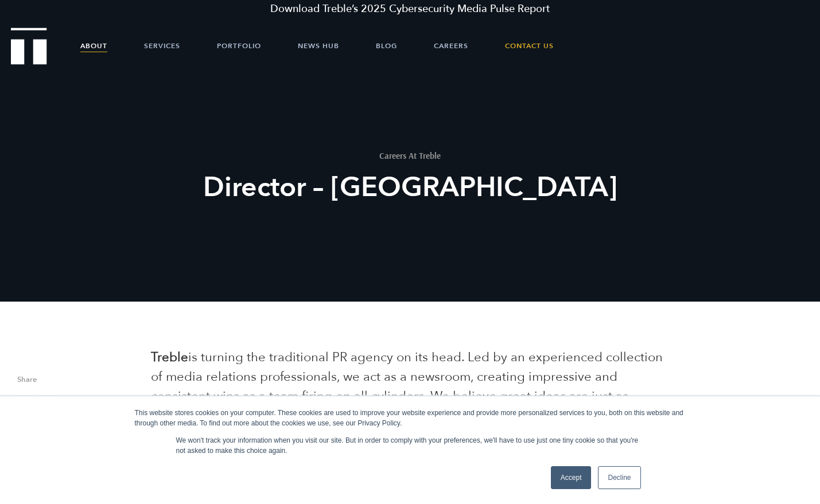 This screenshot has width=820, height=504. What do you see at coordinates (410, 155) in the screenshot?
I see `h1: Careers At Treble` at bounding box center [410, 155].